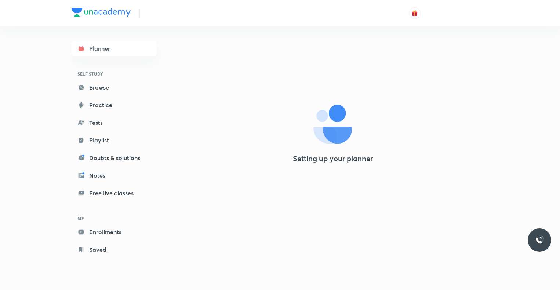  I want to click on img: Company Logo, so click(101, 12).